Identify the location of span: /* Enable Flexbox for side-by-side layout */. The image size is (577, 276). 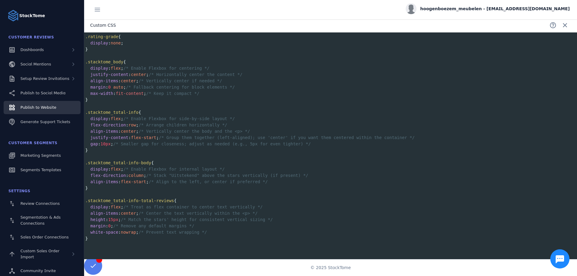
(179, 119).